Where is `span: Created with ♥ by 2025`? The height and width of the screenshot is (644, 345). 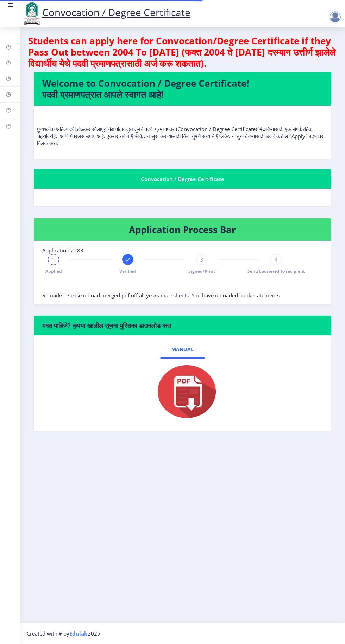
span: Created with ♥ by 2025 is located at coordinates (64, 634).